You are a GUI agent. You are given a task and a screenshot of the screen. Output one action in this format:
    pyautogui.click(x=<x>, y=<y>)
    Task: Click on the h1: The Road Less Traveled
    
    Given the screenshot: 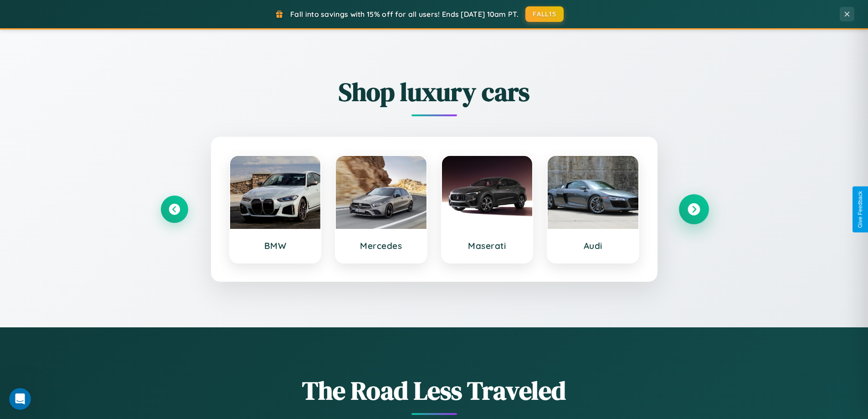 What is the action you would take?
    pyautogui.click(x=434, y=390)
    